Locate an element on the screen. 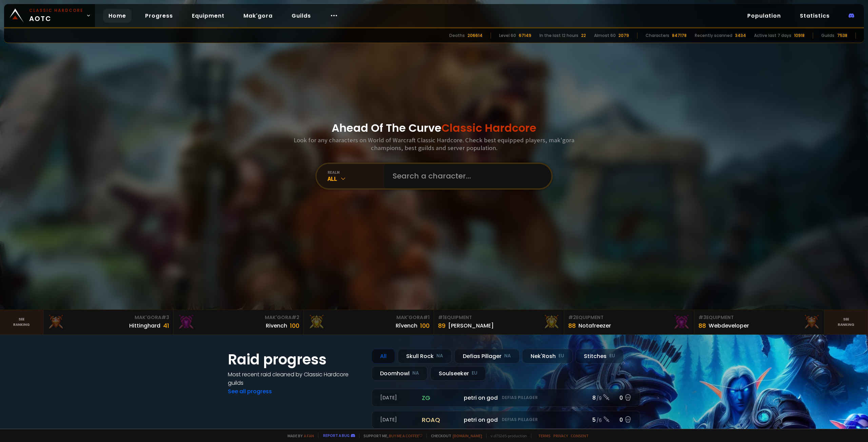 The height and width of the screenshot is (442, 868). div: Active last 7 days is located at coordinates (772, 36).